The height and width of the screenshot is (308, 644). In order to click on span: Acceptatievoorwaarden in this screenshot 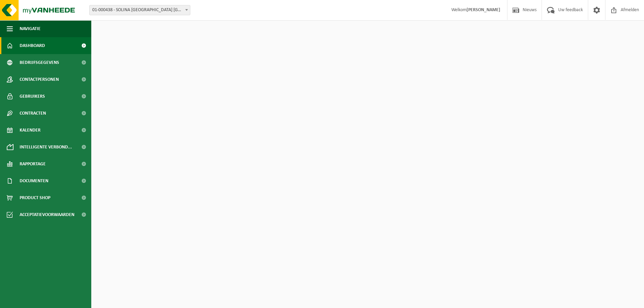, I will do `click(47, 215)`.